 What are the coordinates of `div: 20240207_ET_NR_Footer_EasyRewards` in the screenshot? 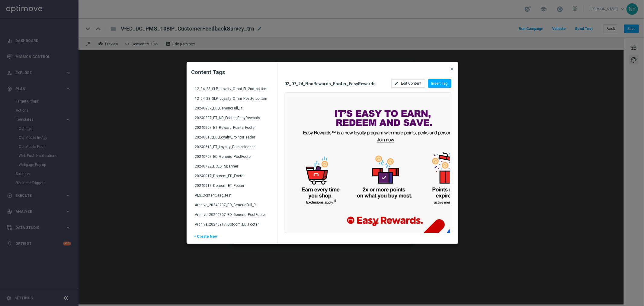 It's located at (232, 120).